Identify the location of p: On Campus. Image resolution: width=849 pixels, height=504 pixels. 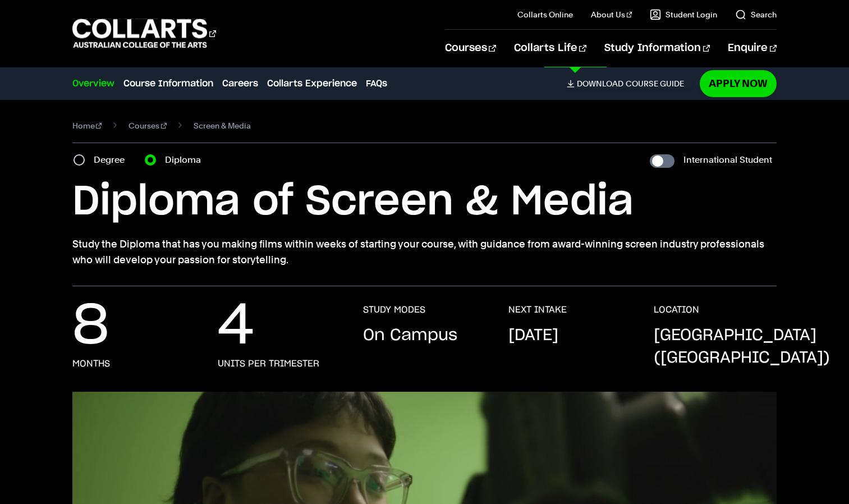
(411, 336).